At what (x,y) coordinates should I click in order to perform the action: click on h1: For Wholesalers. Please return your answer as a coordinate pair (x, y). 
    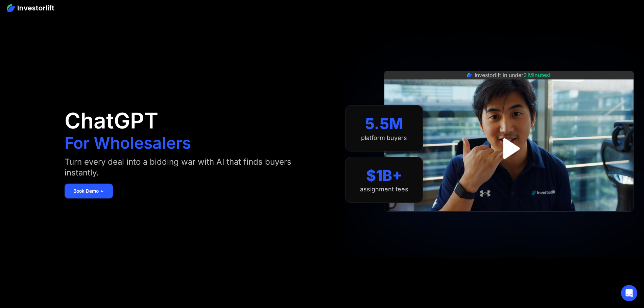
    Looking at the image, I should click on (128, 143).